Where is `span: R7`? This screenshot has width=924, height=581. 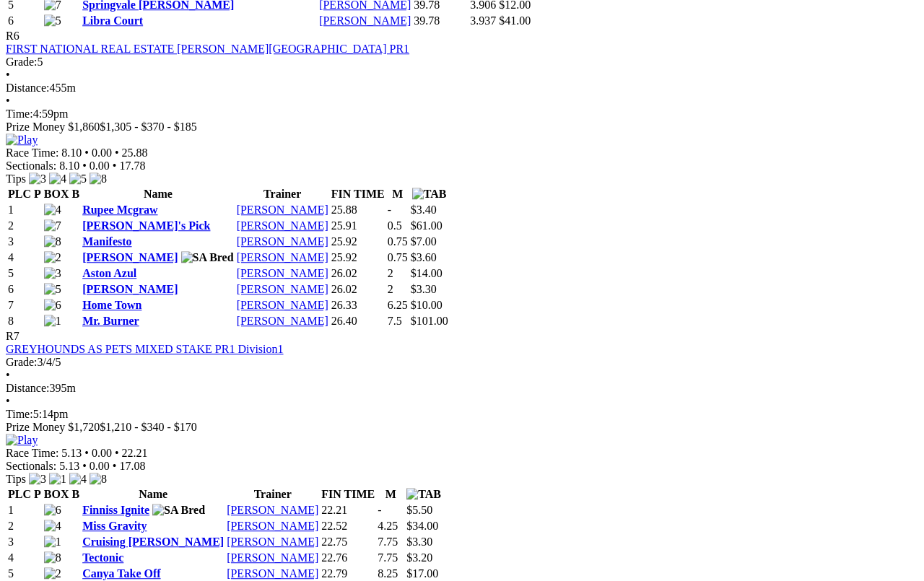 span: R7 is located at coordinates (12, 336).